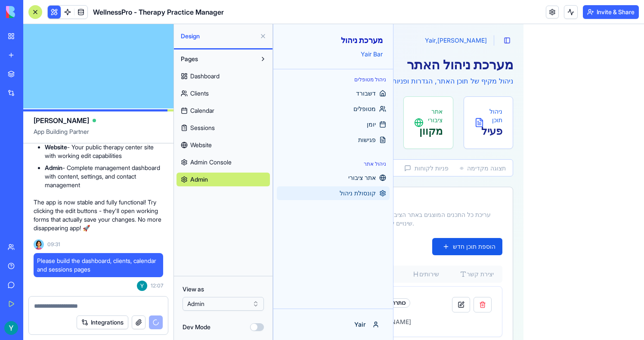 The image size is (644, 340). I want to click on p: מקוון, so click(160, 107).